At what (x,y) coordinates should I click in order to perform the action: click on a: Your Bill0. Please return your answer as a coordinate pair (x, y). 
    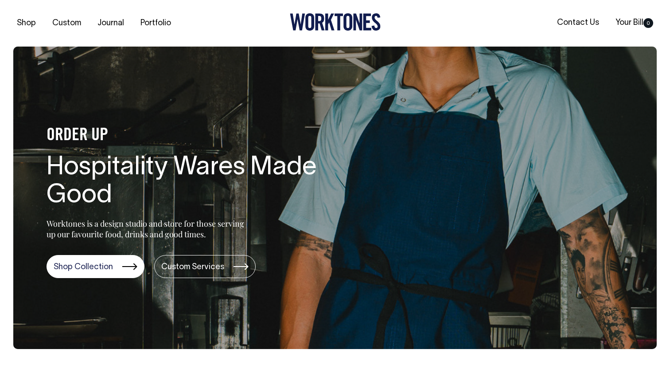
    Looking at the image, I should click on (634, 23).